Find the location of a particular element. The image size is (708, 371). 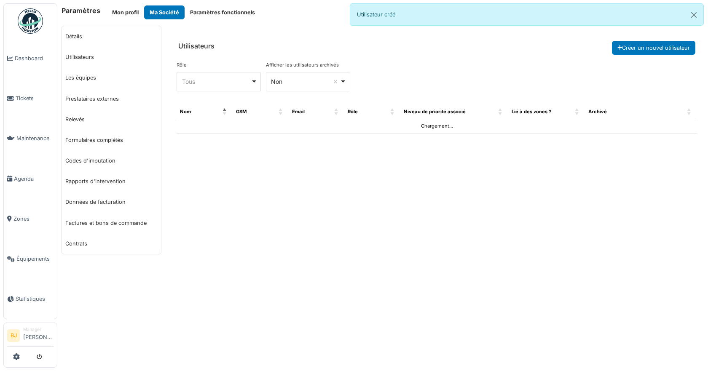

li: BJ is located at coordinates (13, 336).